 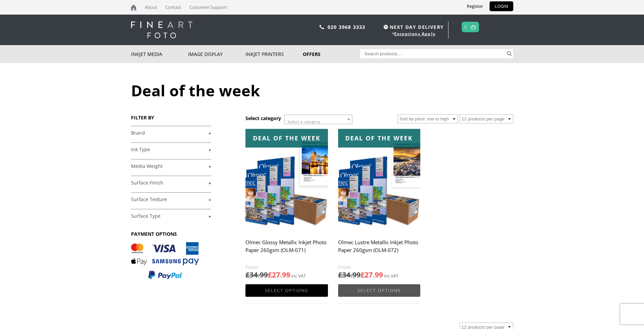 I want to click on a: Exceptions Apply, so click(x=415, y=33).